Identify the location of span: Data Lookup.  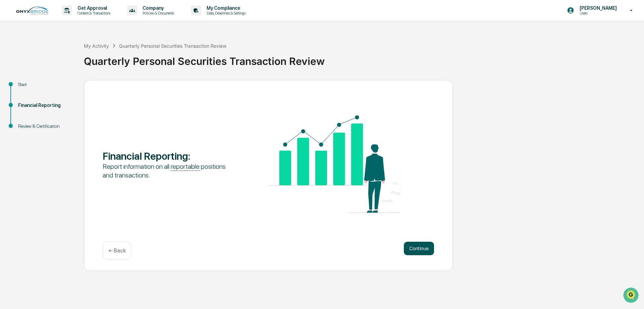
(28, 101).